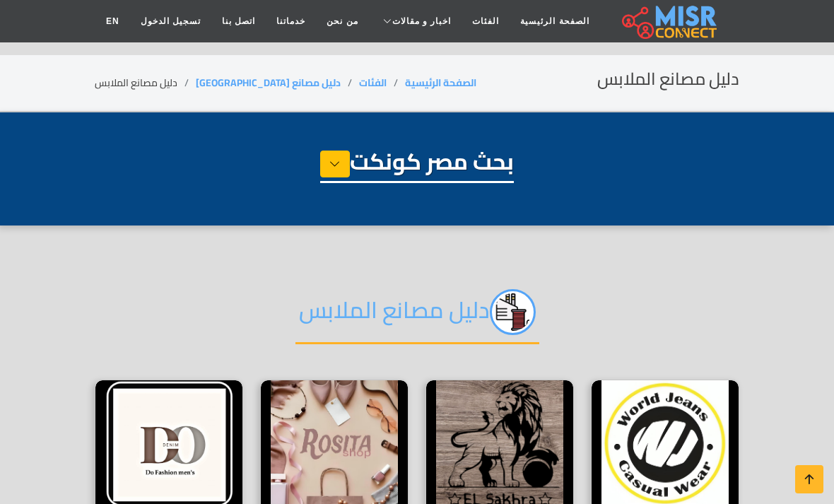 This screenshot has height=504, width=834. Describe the element at coordinates (417, 165) in the screenshot. I see `h1: بحث مصر كونكت` at that location.